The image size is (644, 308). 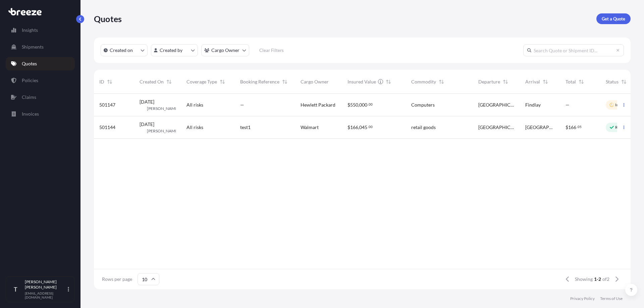 I want to click on button: createdBy Filter options, so click(x=174, y=50).